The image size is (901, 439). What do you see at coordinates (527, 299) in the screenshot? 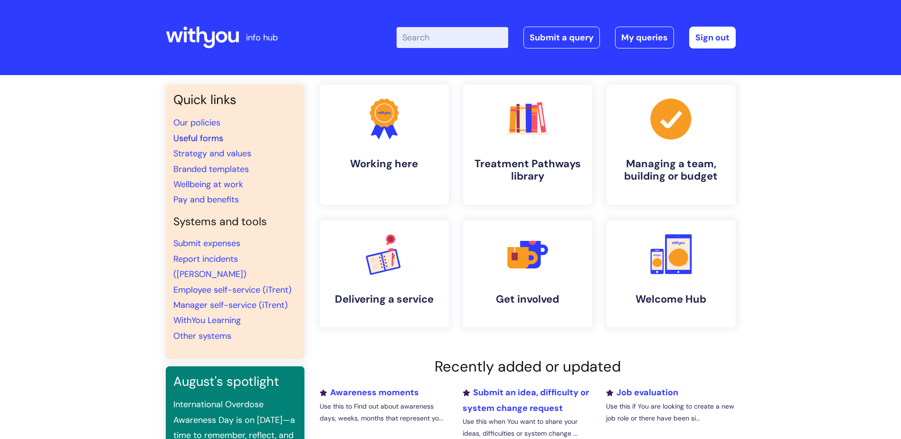
I see `h4: Get involved` at bounding box center [527, 299].